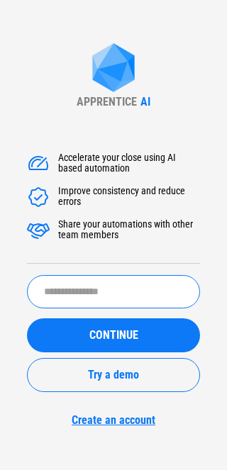  Describe the element at coordinates (106, 101) in the screenshot. I see `div: APPRENTICE` at that location.